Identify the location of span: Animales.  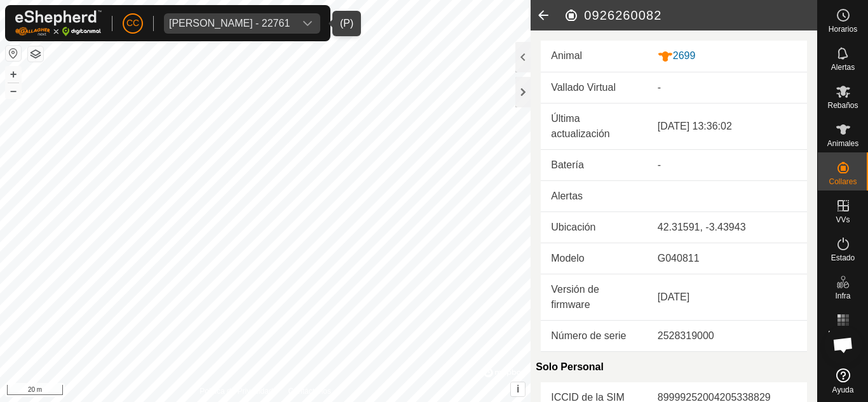
(842, 143).